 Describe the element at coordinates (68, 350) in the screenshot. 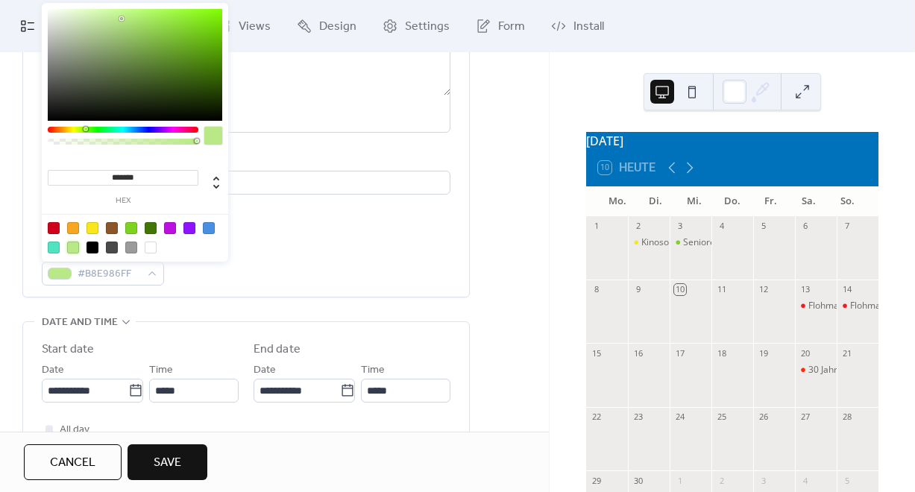

I see `div: Start date` at that location.